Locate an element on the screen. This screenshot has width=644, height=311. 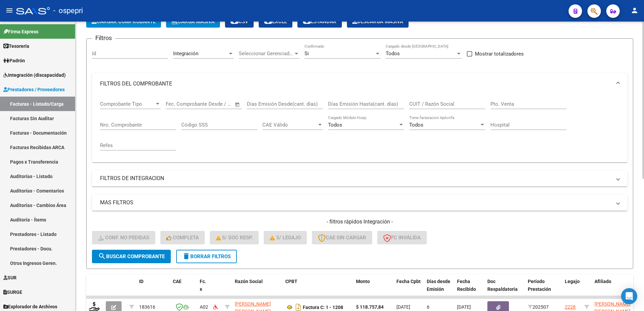
mat-panel-title: FILTROS DE INTEGRACION is located at coordinates (356, 178).